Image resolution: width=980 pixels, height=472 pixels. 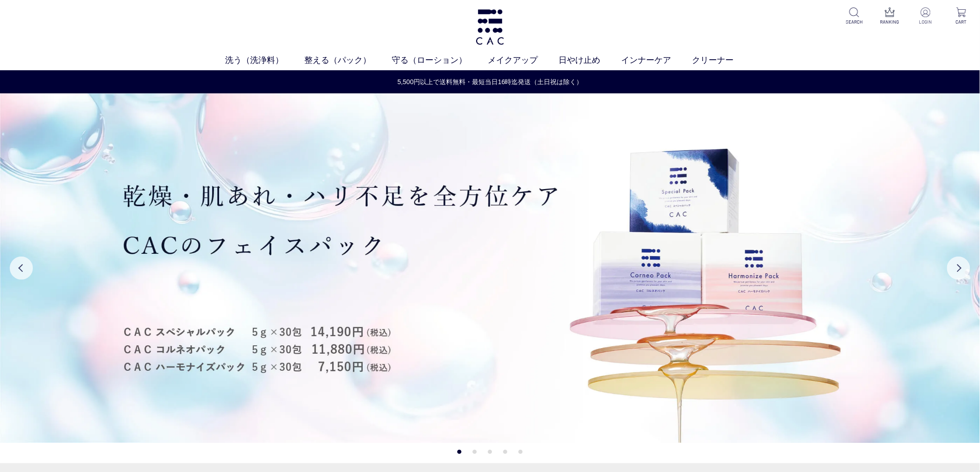 What do you see at coordinates (474, 452) in the screenshot?
I see `button: 2 of 5` at bounding box center [474, 452].